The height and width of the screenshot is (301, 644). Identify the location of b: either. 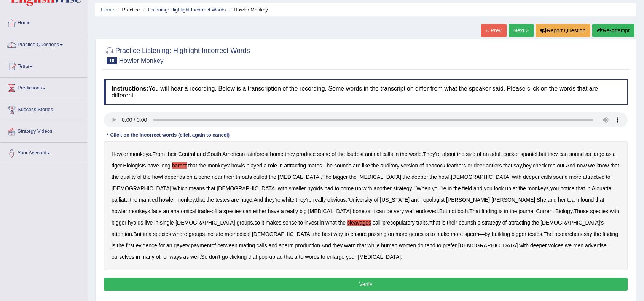
(259, 211).